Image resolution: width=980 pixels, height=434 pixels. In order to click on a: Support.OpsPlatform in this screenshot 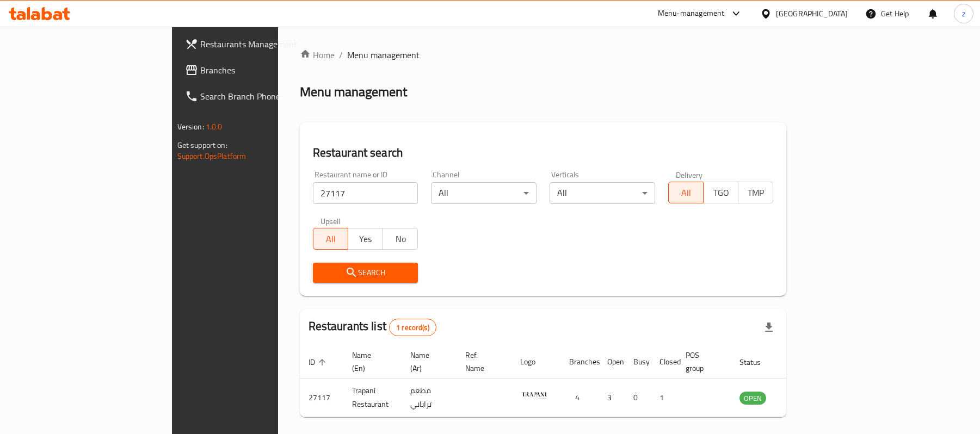, I will do `click(212, 156)`.